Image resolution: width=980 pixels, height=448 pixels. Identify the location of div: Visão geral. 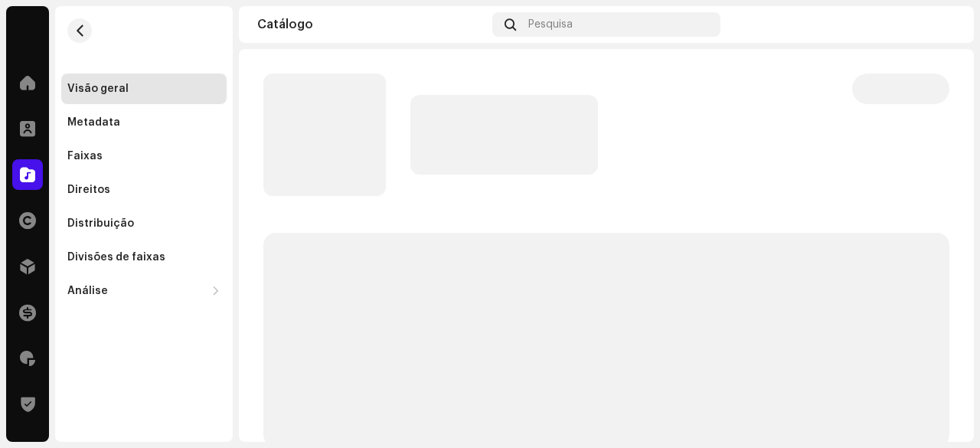
(98, 89).